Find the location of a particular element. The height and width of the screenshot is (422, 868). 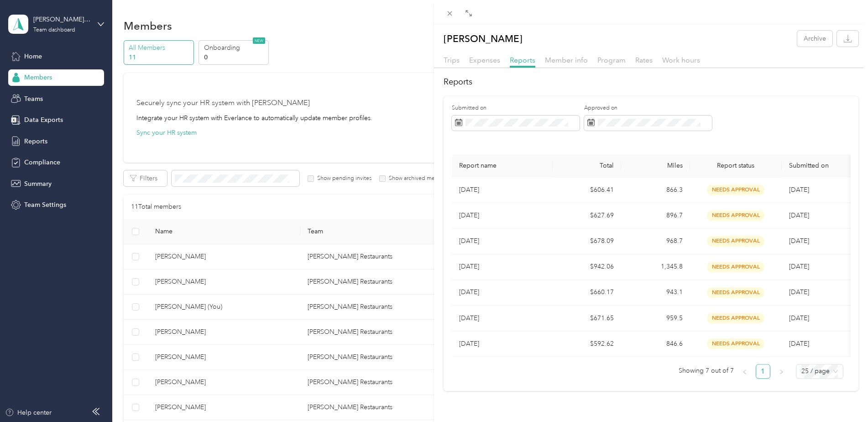

td: 846.6 is located at coordinates (655, 344).